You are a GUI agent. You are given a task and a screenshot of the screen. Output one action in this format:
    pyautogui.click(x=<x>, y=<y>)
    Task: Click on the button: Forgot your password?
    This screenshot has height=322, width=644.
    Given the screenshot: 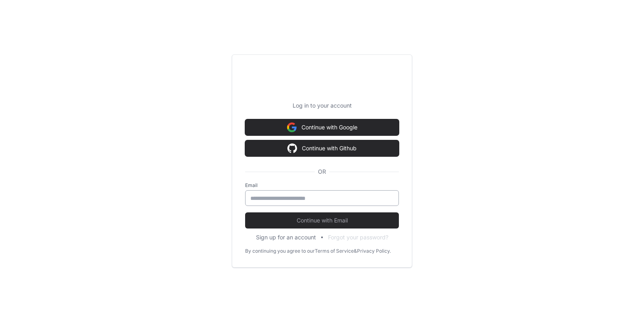 What is the action you would take?
    pyautogui.click(x=358, y=237)
    